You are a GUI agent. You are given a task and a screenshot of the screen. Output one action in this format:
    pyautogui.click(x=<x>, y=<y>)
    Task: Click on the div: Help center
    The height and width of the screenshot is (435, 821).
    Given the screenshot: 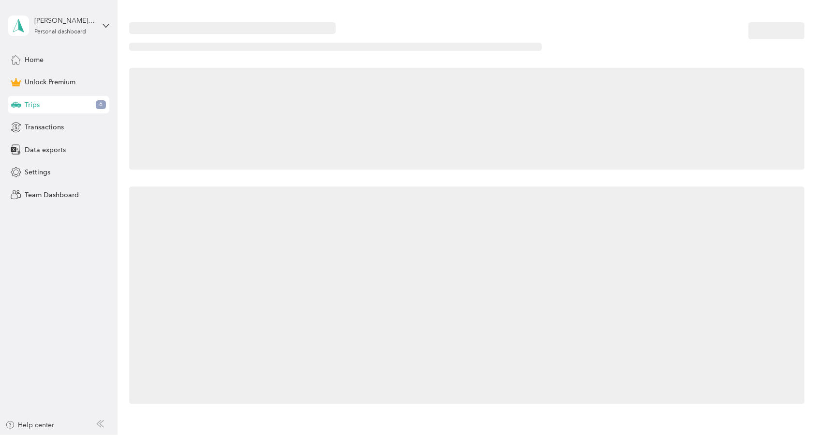 What is the action you would take?
    pyautogui.click(x=30, y=424)
    